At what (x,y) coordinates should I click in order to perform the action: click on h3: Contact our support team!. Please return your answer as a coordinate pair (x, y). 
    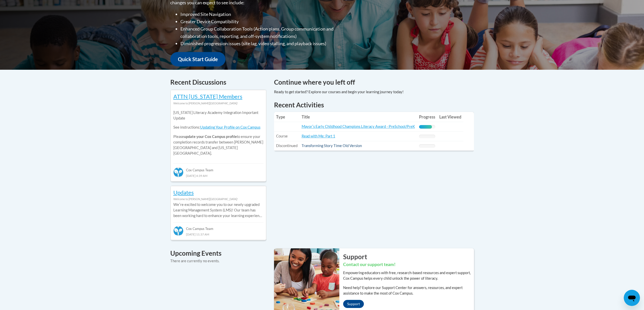
    Looking at the image, I should click on (408, 265).